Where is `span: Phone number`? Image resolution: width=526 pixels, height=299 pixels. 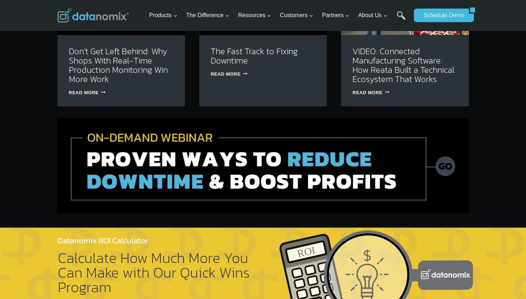
span: Phone number is located at coordinates (177, 33).